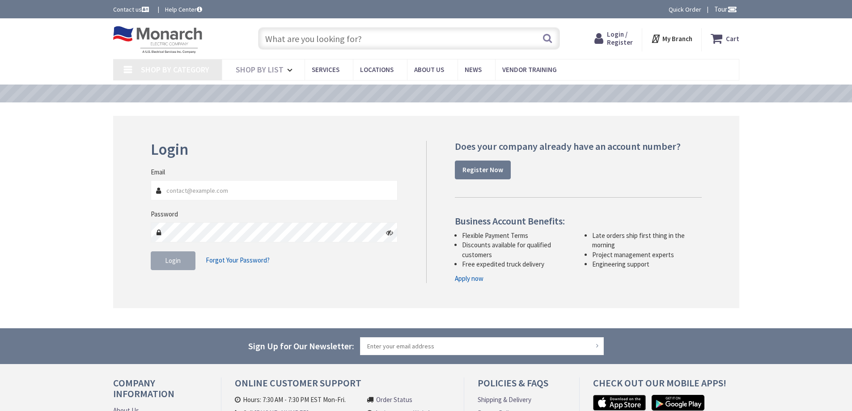 The width and height of the screenshot is (852, 411). What do you see at coordinates (175, 69) in the screenshot?
I see `span: Shop By Category` at bounding box center [175, 69].